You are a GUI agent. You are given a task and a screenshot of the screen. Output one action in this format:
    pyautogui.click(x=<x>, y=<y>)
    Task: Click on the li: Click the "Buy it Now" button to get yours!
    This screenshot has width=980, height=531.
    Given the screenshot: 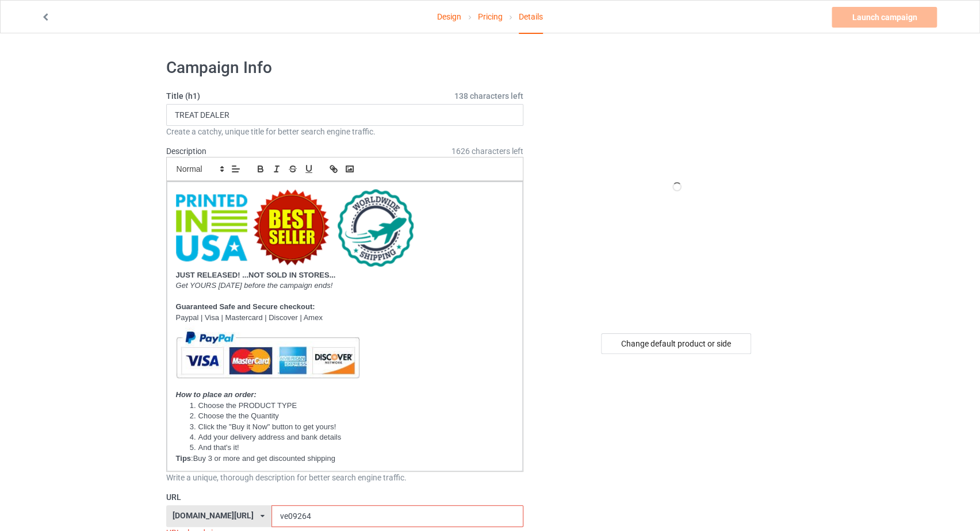 What is the action you would take?
    pyautogui.click(x=350, y=427)
    